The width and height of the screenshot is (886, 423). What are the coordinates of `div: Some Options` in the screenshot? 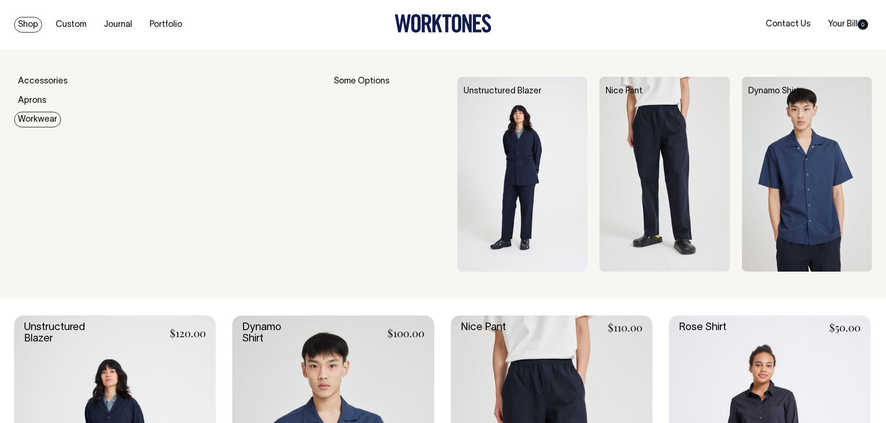 It's located at (389, 174).